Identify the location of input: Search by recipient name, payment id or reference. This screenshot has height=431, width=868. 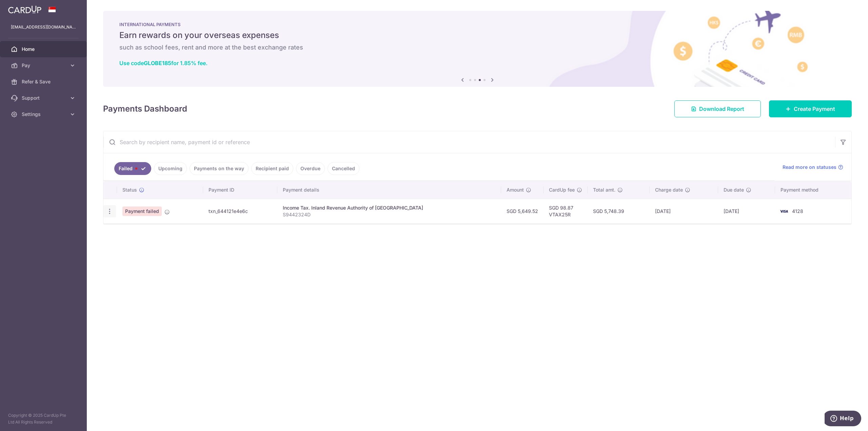
(470, 142).